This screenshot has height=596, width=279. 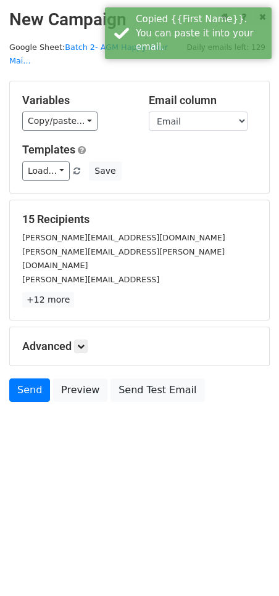 What do you see at coordinates (49, 149) in the screenshot?
I see `a: Templates` at bounding box center [49, 149].